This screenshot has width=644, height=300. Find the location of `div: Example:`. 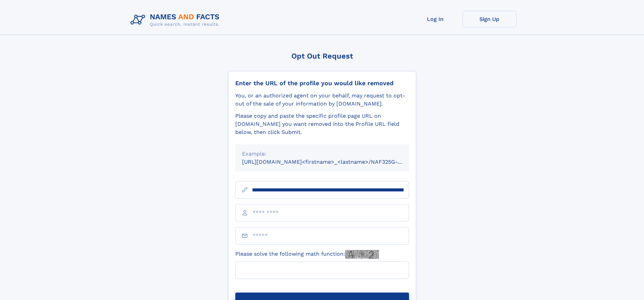

div: Example: is located at coordinates (322, 154).